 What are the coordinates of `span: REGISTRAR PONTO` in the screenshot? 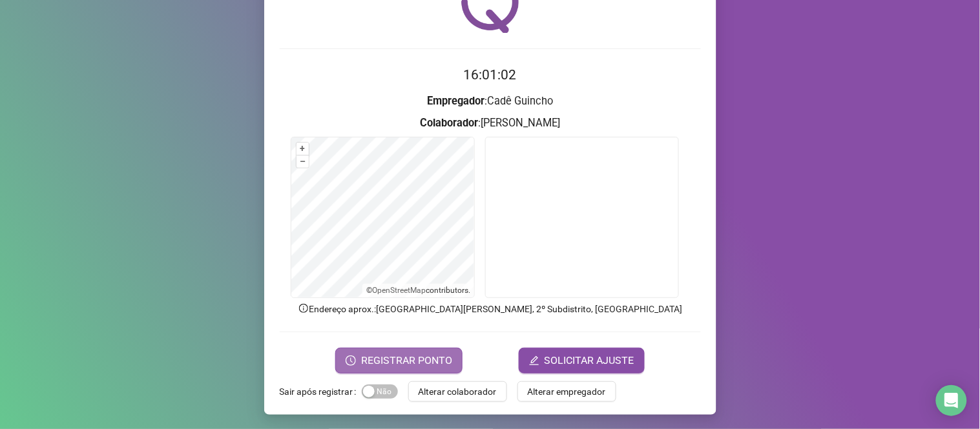 It's located at (406, 361).